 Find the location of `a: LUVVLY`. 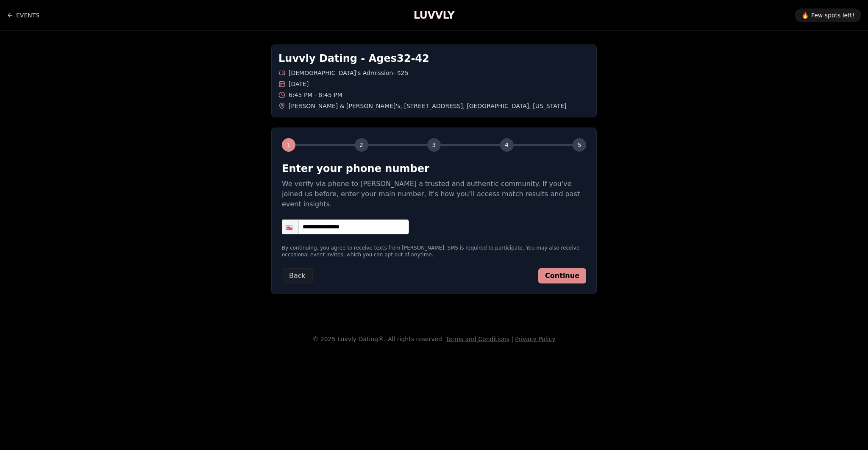

a: LUVVLY is located at coordinates (434, 15).